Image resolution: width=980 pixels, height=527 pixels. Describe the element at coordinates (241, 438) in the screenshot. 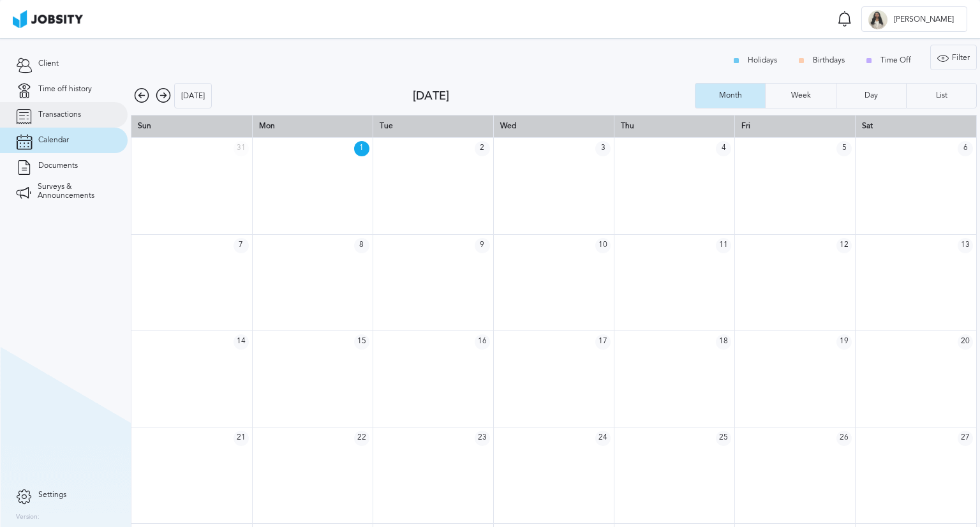

I see `span: 21` at that location.